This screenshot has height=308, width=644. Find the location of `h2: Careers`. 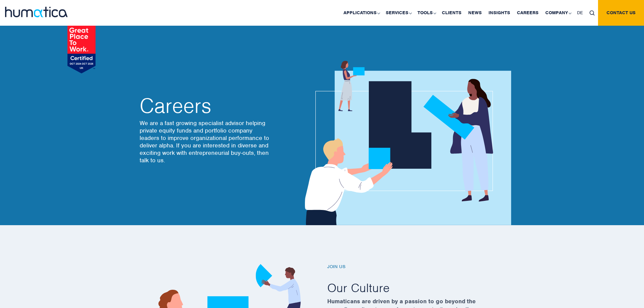

h2: Careers is located at coordinates (205, 106).